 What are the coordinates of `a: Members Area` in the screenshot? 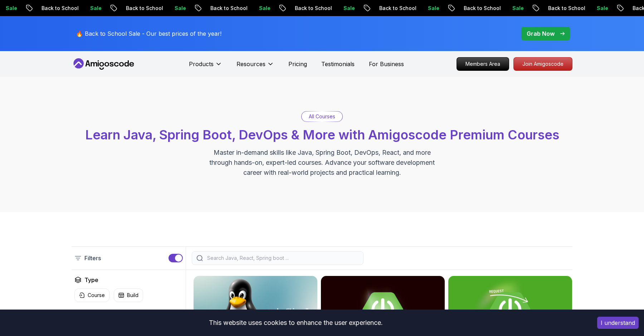 It's located at (482, 64).